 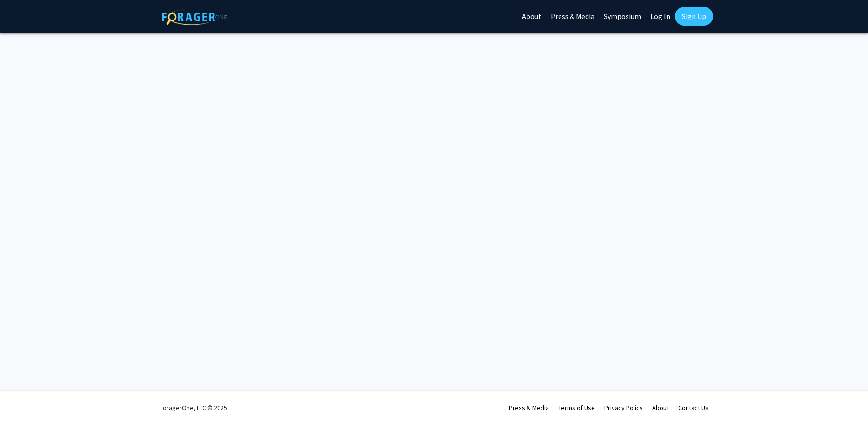 What do you see at coordinates (660, 408) in the screenshot?
I see `a: About` at bounding box center [660, 408].